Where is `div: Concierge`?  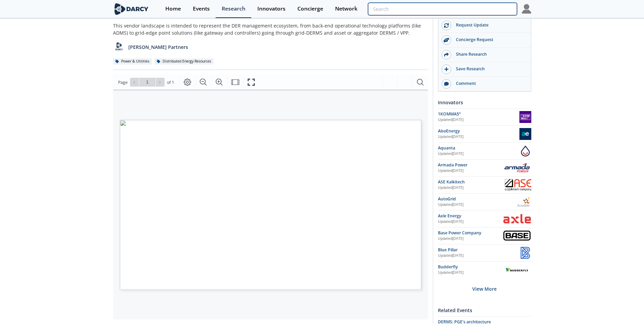 div: Concierge is located at coordinates (310, 9).